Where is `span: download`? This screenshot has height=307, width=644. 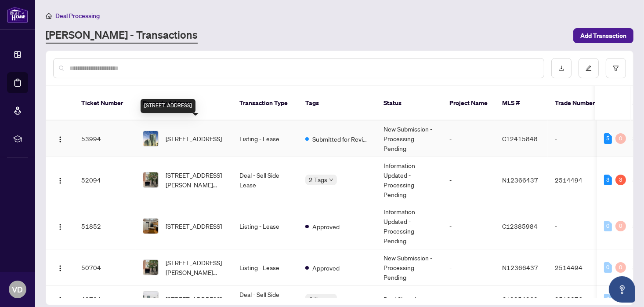
span: download is located at coordinates (561, 68).